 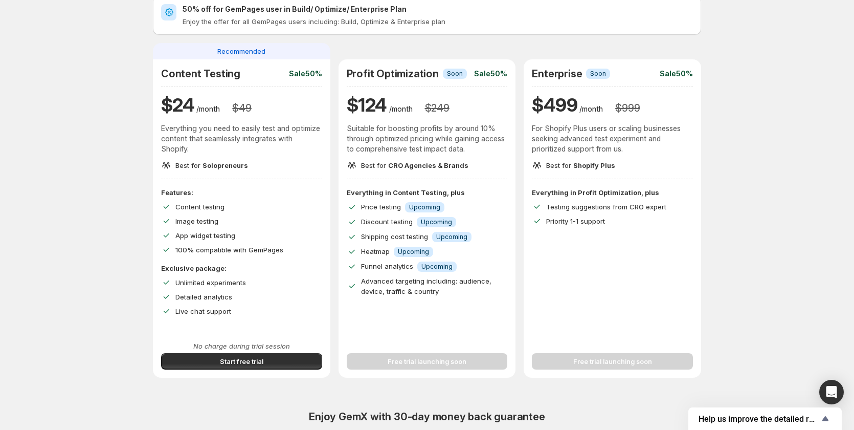 I want to click on span: Priority 1-1 support, so click(x=576, y=221).